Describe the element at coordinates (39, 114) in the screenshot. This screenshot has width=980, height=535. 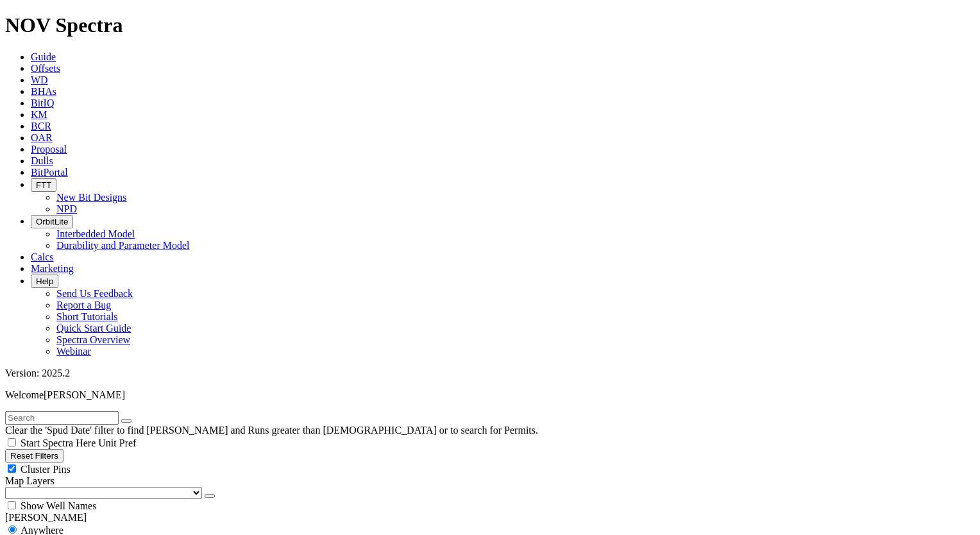
I see `span: KM` at that location.